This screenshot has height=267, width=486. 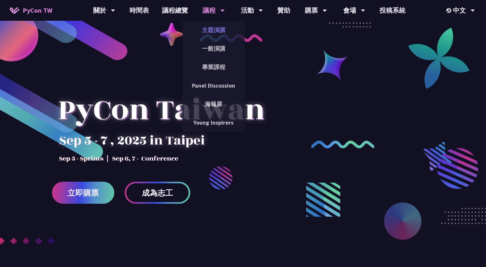 I want to click on a: 成為志工, so click(x=157, y=193).